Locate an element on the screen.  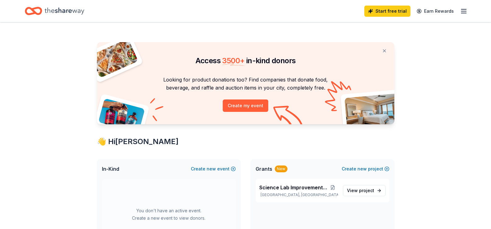
a: Earn Rewards is located at coordinates (436, 11).